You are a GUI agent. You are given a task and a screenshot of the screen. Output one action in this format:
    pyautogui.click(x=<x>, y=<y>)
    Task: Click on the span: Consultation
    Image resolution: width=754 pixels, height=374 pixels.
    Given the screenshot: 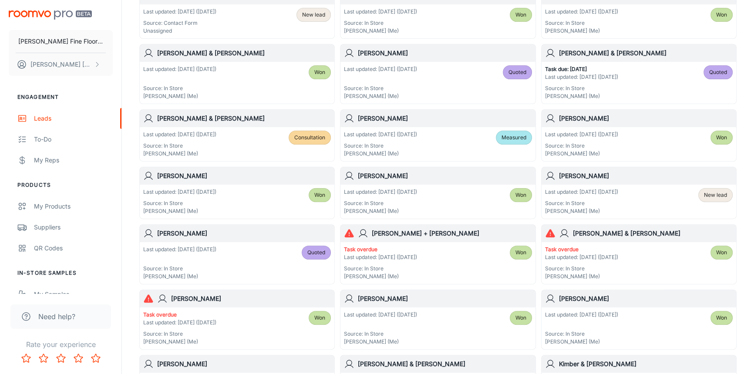 What is the action you would take?
    pyautogui.click(x=310, y=138)
    